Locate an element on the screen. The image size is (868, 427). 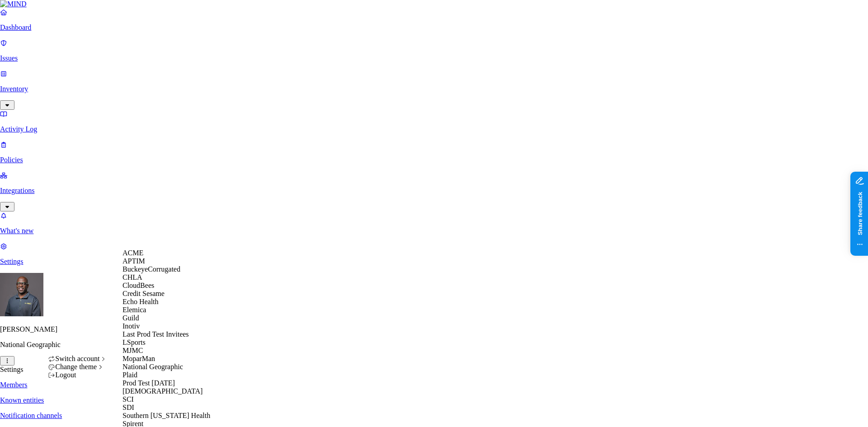
span: Change theme is located at coordinates (76, 367).